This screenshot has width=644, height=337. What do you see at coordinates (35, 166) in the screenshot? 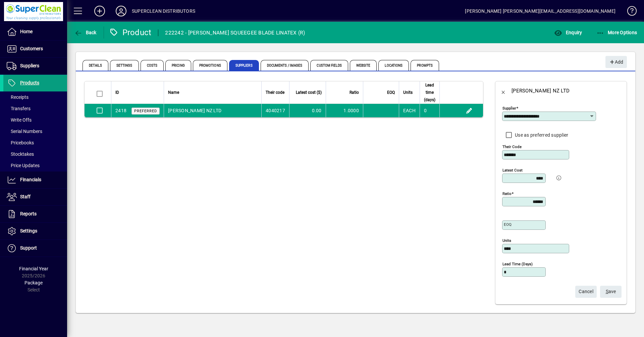
I see `a: Price Updates` at bounding box center [35, 166].